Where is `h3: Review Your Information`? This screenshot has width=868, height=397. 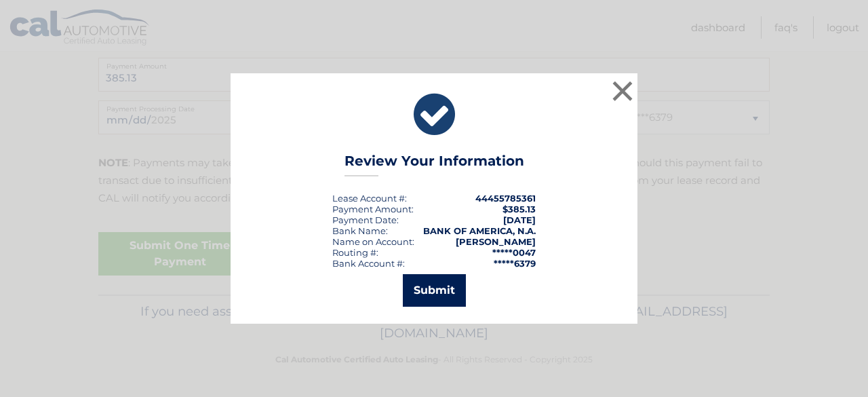 h3: Review Your Information is located at coordinates (434, 164).